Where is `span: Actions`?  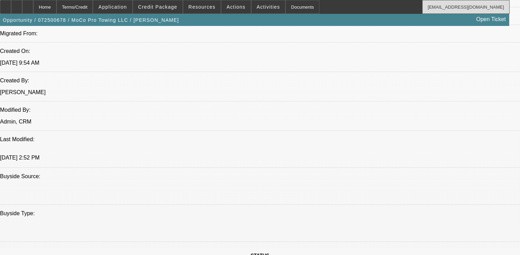
span: Actions is located at coordinates (236, 7).